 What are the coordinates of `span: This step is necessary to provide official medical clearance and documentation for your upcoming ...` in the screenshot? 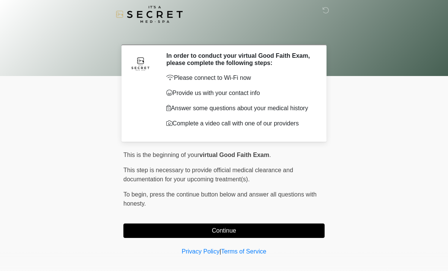 It's located at (208, 174).